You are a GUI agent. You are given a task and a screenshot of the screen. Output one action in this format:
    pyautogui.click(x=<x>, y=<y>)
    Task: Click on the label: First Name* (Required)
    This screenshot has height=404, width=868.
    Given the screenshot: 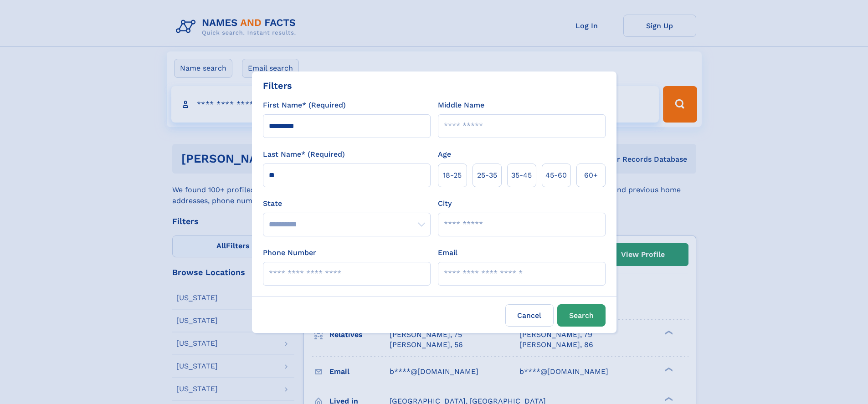 What is the action you would take?
    pyautogui.click(x=304, y=105)
    